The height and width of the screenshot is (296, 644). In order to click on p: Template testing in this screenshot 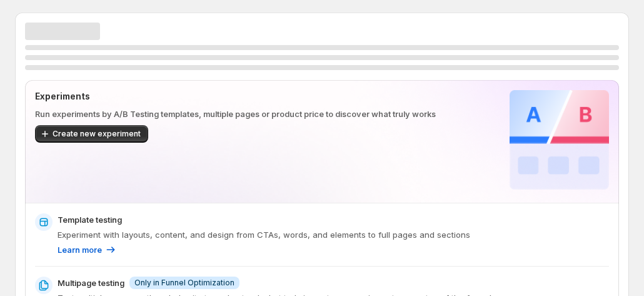, I will do `click(89, 219)`.